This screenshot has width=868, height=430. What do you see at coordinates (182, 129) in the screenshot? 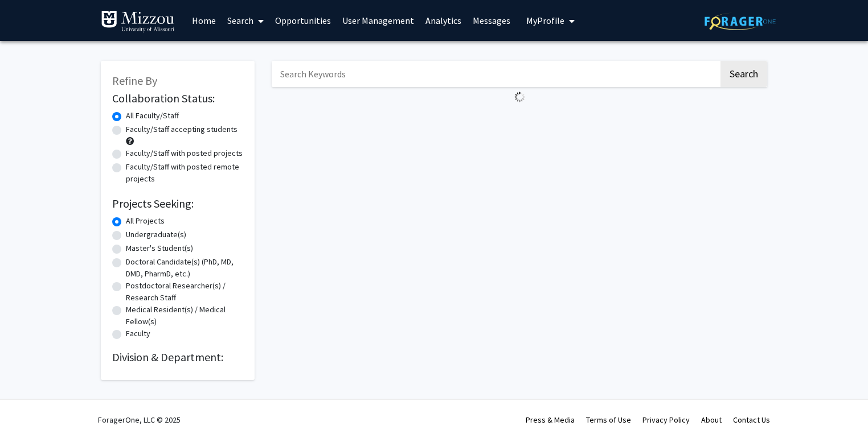
I see `label: Faculty/Staff accepting students` at bounding box center [182, 129].